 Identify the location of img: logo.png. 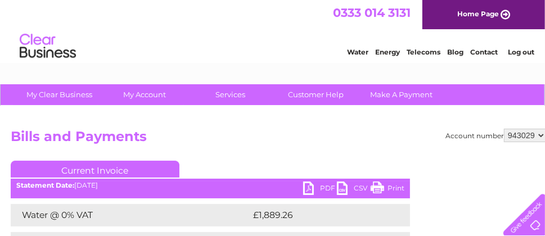
(48, 46).